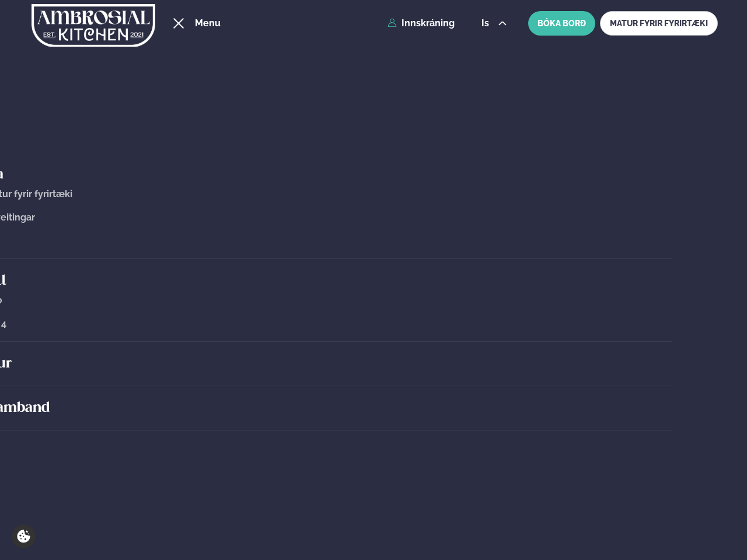 The width and height of the screenshot is (747, 560). I want to click on button: is, so click(494, 24).